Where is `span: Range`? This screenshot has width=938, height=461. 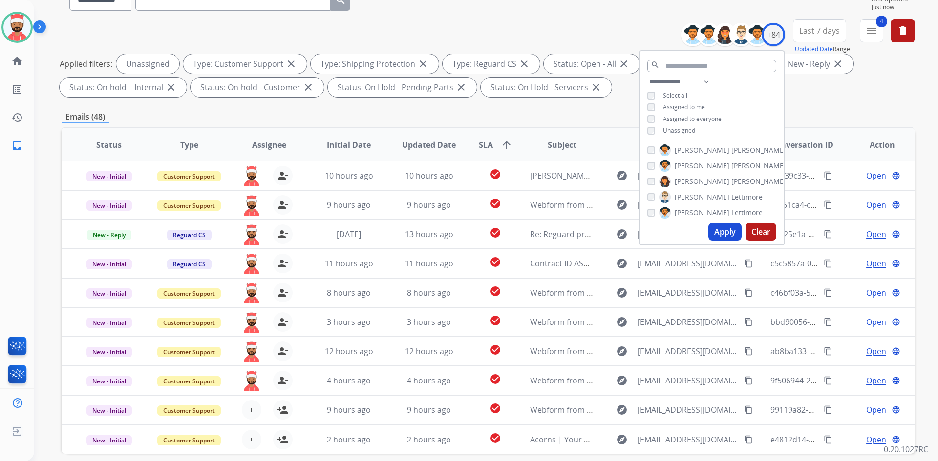 span: Range is located at coordinates (822, 49).